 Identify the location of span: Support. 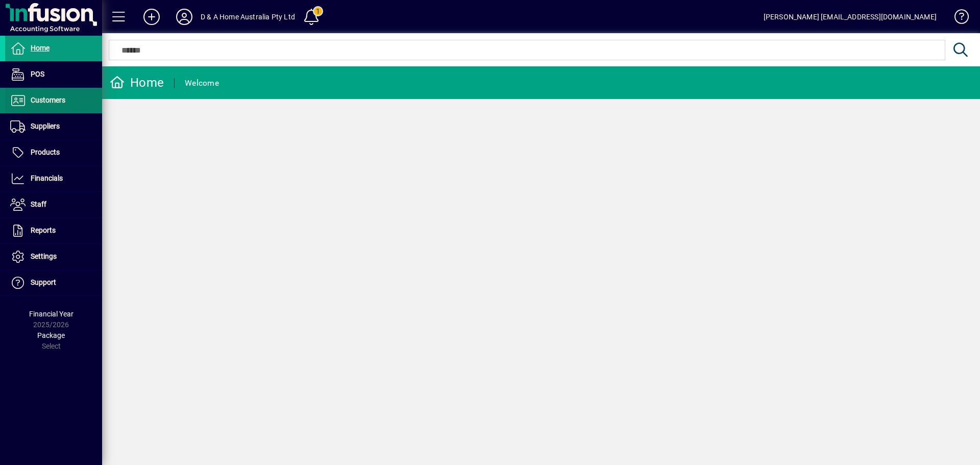
(44, 282).